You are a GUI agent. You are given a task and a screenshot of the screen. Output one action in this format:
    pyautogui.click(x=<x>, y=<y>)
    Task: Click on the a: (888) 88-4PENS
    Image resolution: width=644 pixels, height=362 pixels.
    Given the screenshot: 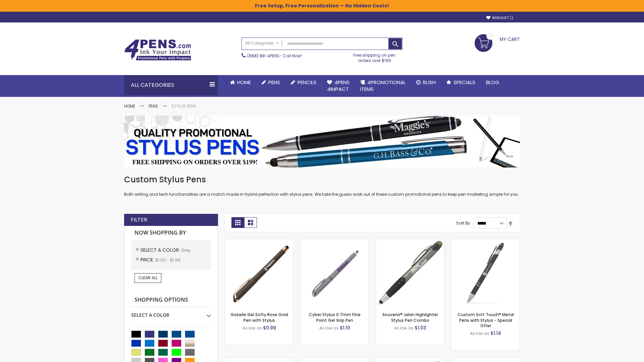 What is the action you would take?
    pyautogui.click(x=263, y=56)
    